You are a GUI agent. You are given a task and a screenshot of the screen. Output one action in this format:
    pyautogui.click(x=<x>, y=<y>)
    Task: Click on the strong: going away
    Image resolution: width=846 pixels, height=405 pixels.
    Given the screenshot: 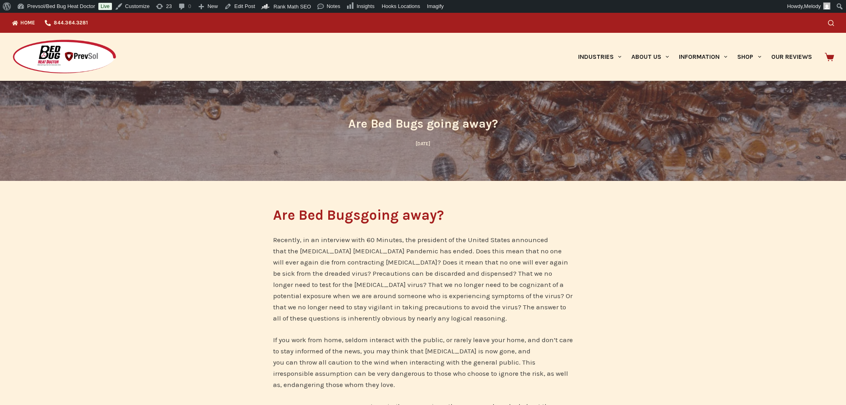 What is the action you would take?
    pyautogui.click(x=399, y=215)
    